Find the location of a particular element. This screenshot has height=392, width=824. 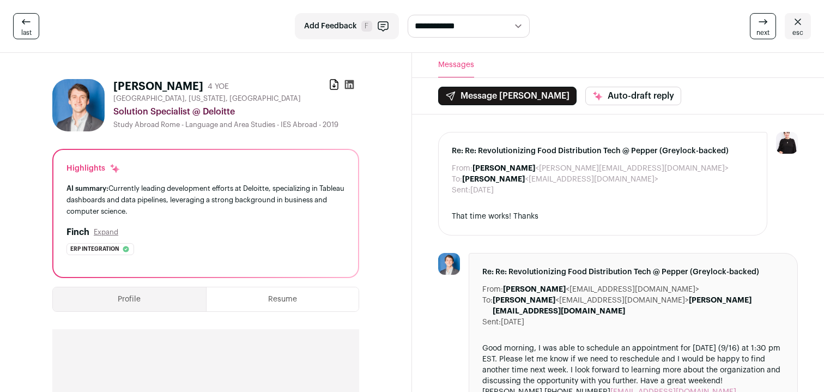

div: Currently leading development efforts at Deloitte, specializing in Tableau dashboards and data pi... is located at coordinates (205, 199).